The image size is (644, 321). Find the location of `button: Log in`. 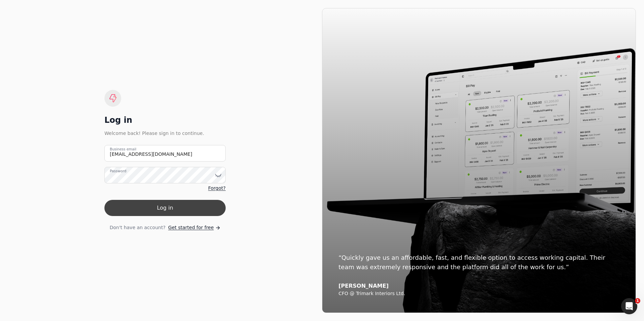

button: Log in is located at coordinates (165, 208).